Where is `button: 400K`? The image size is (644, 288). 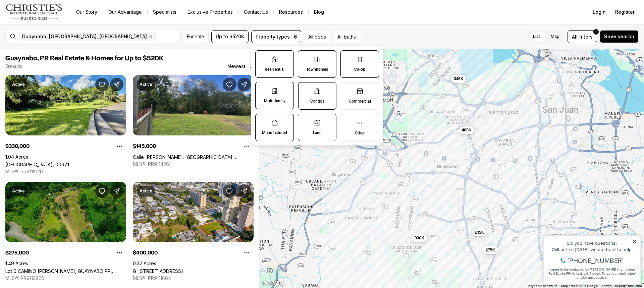
button: 400K is located at coordinates (466, 130).